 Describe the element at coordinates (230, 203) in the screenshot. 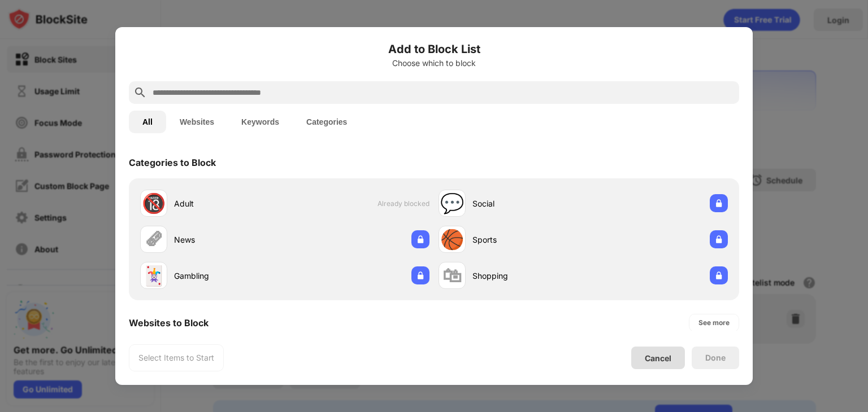

I see `div: Adult` at that location.